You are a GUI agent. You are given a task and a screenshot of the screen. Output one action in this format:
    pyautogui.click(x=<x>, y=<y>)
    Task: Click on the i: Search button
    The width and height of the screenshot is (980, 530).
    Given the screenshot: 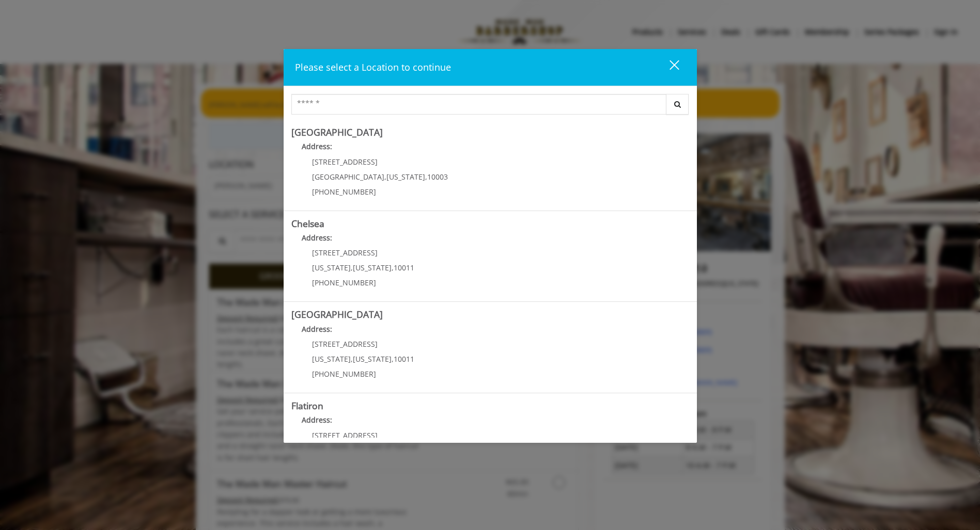 What is the action you would take?
    pyautogui.click(x=677, y=104)
    